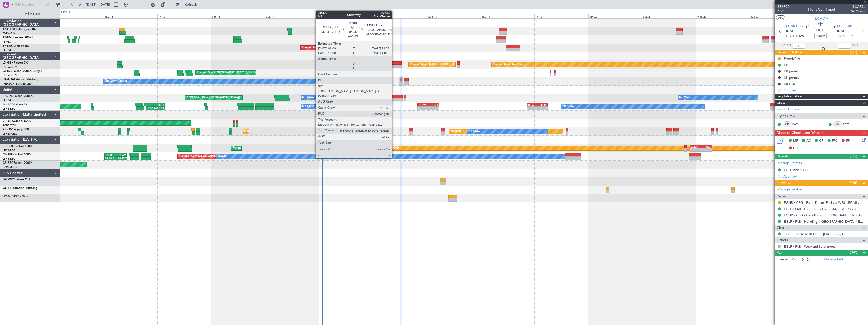 This screenshot has height=325, width=868. What do you see at coordinates (789, 84) in the screenshot?
I see `div: UK ETA` at bounding box center [789, 84].